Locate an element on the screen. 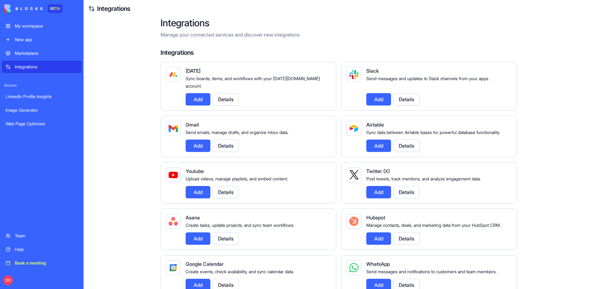 The image size is (594, 289). span: Asana is located at coordinates (193, 218).